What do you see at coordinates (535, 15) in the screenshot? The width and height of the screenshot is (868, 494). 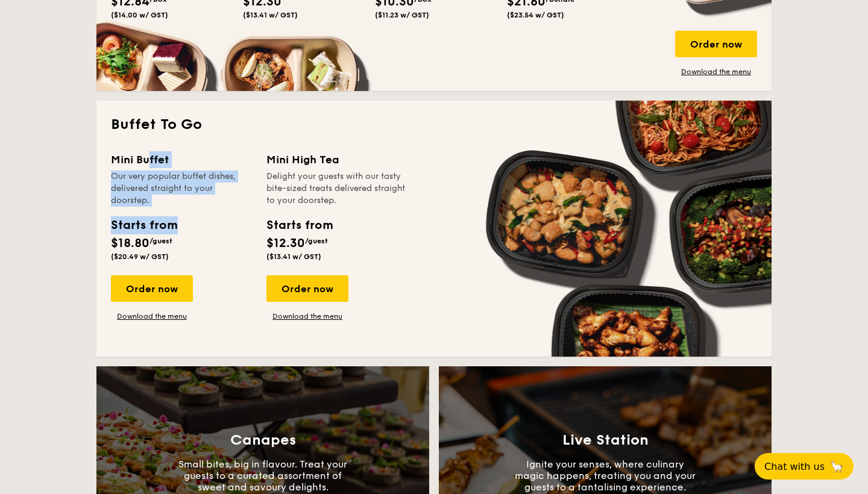 I see `span: ($23.54 w/ GST)` at bounding box center [535, 15].